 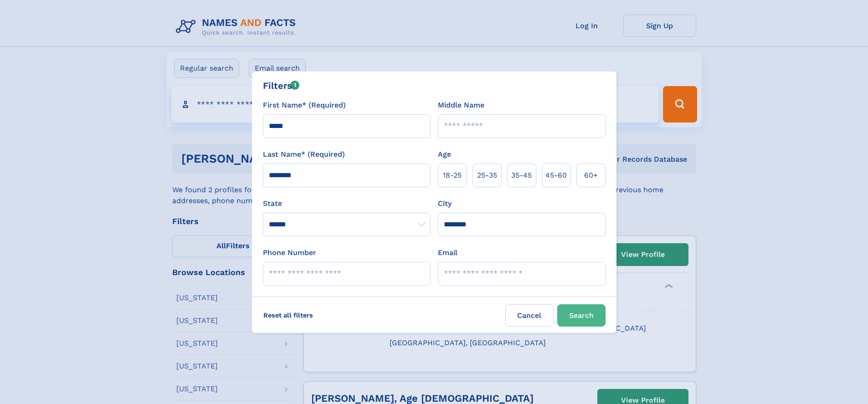 What do you see at coordinates (556, 176) in the screenshot?
I see `span: 45‑60` at bounding box center [556, 176].